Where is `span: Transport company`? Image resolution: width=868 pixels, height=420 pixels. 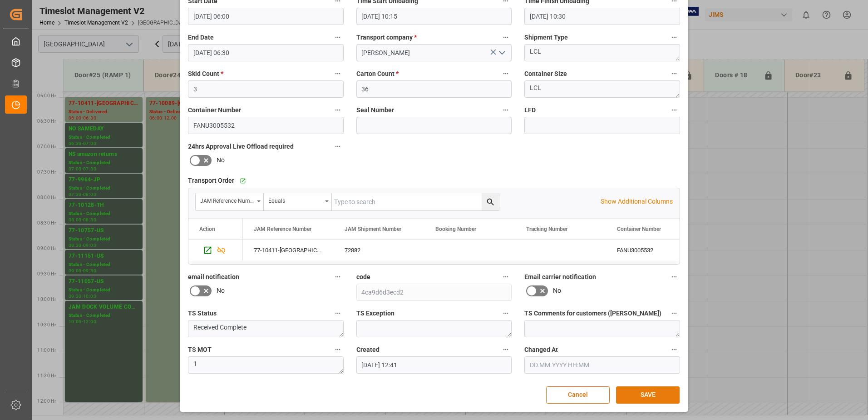
span: Transport company is located at coordinates (386, 37).